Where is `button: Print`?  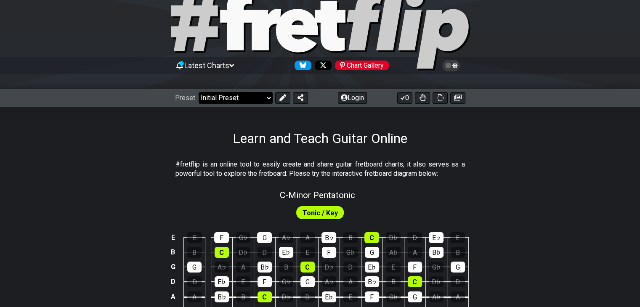 button: Print is located at coordinates (440, 98).